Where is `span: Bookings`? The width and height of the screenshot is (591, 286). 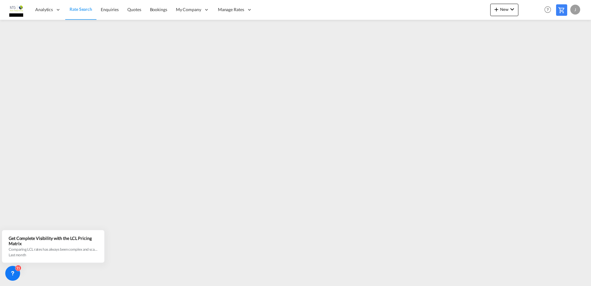 span: Bookings is located at coordinates (159, 9).